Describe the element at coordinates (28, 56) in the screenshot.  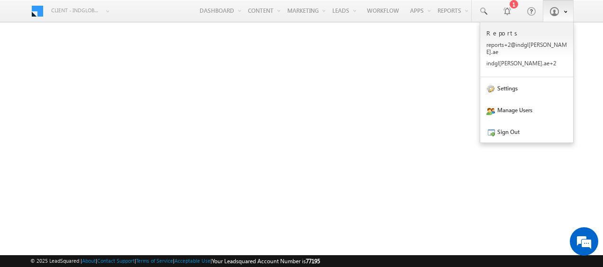
I see `img: d_60004797649_company_0_60004797649` at that location.